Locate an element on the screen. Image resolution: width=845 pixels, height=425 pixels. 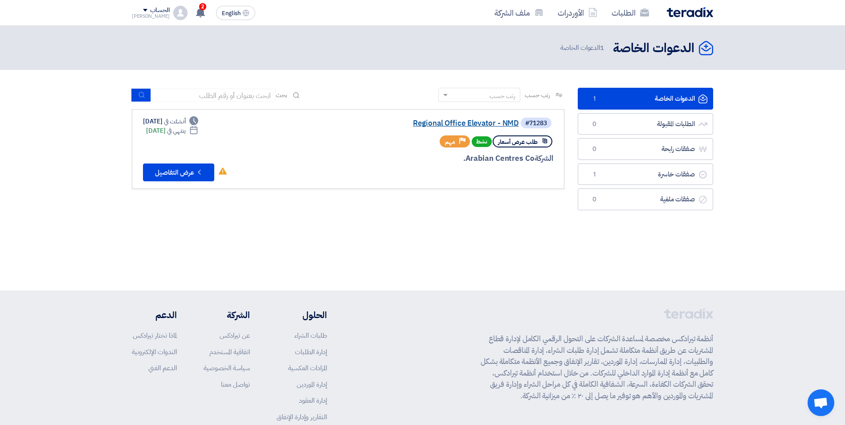
a: المزادات العكسية is located at coordinates (308, 368).